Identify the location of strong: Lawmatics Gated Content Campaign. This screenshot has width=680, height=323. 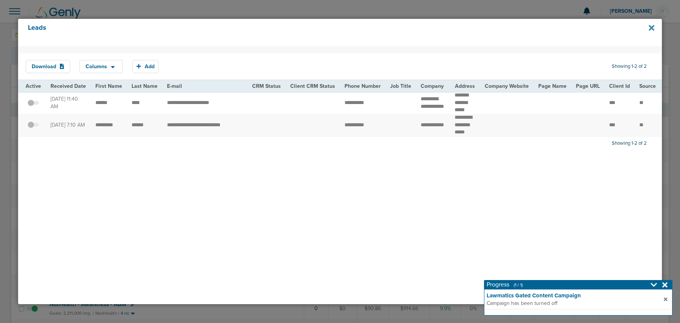
(575, 295).